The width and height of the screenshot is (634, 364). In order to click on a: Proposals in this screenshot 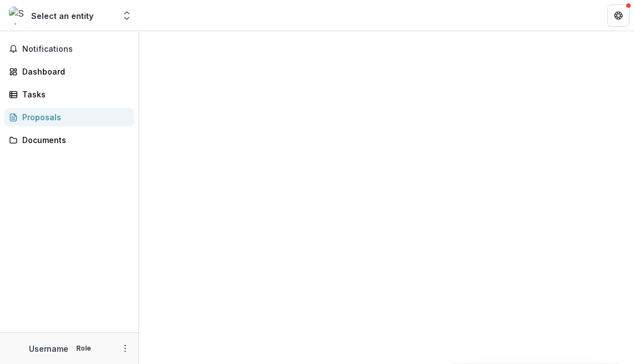, I will do `click(69, 117)`.